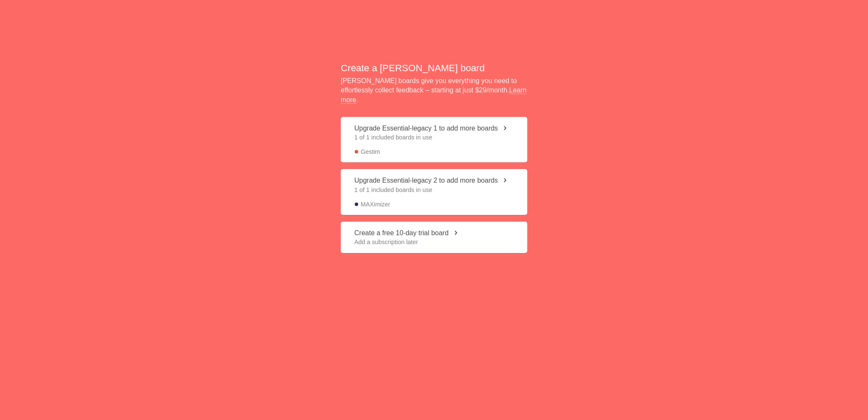 This screenshot has width=868, height=420. I want to click on button: Upgrade Essential-legacy 2 to add more boards 1 of 1 included boards in useMAXimizer, so click(434, 191).